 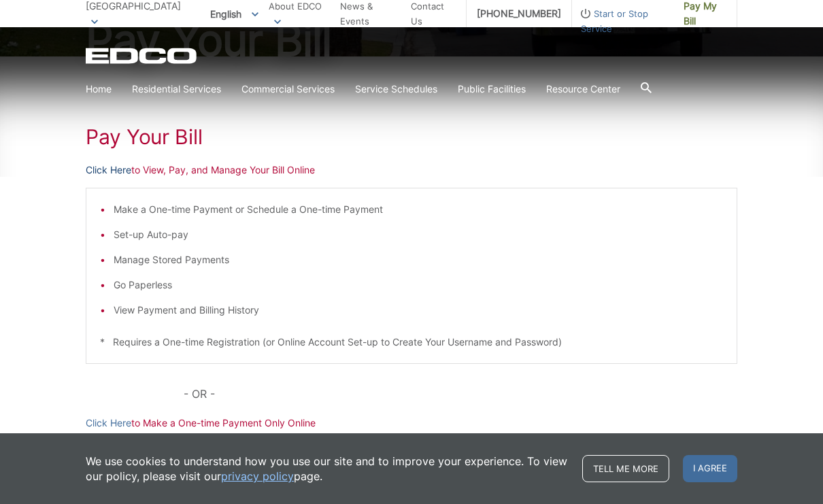 I want to click on p: to Make a One-time Payment Only Online, so click(x=412, y=423).